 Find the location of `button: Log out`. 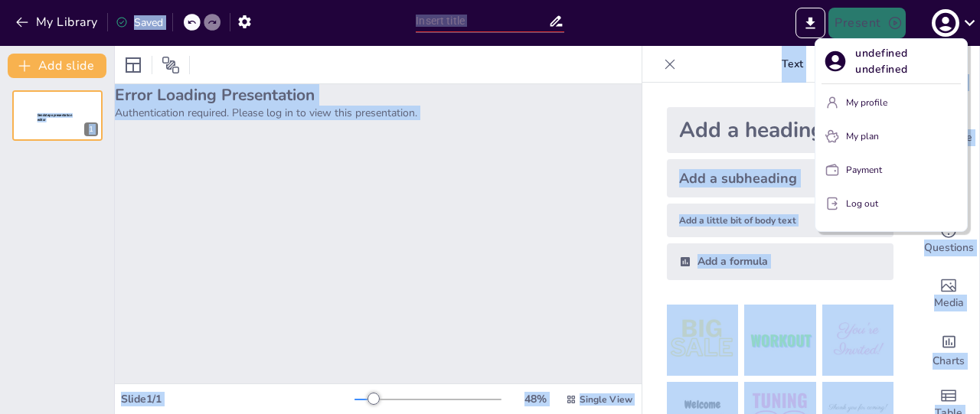

button: Log out is located at coordinates (892, 204).